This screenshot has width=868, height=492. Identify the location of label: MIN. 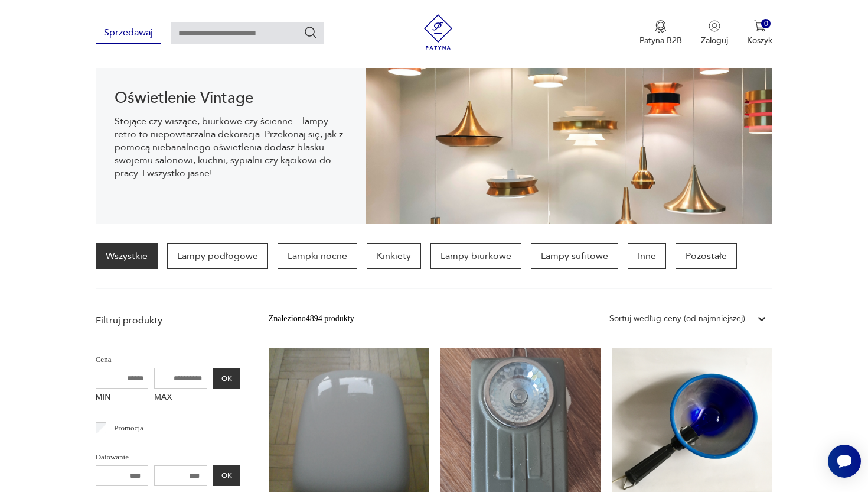
(122, 398).